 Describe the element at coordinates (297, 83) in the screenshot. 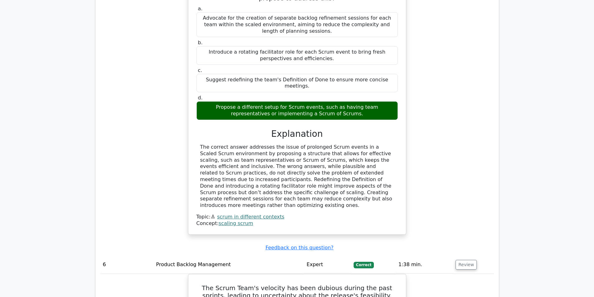

I see `div: Suggest redefining the team's Definition of Done to ensure more concise meetings.` at that location.